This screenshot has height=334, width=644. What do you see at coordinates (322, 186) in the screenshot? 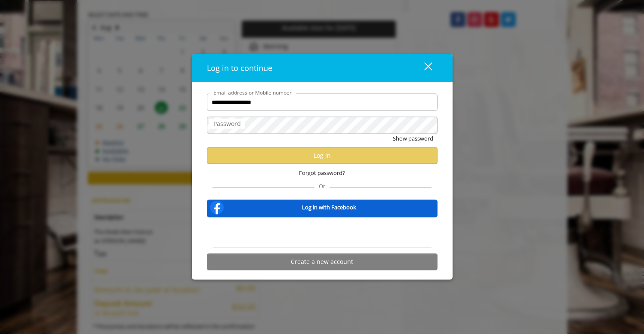
I see `span: Or` at bounding box center [322, 186].